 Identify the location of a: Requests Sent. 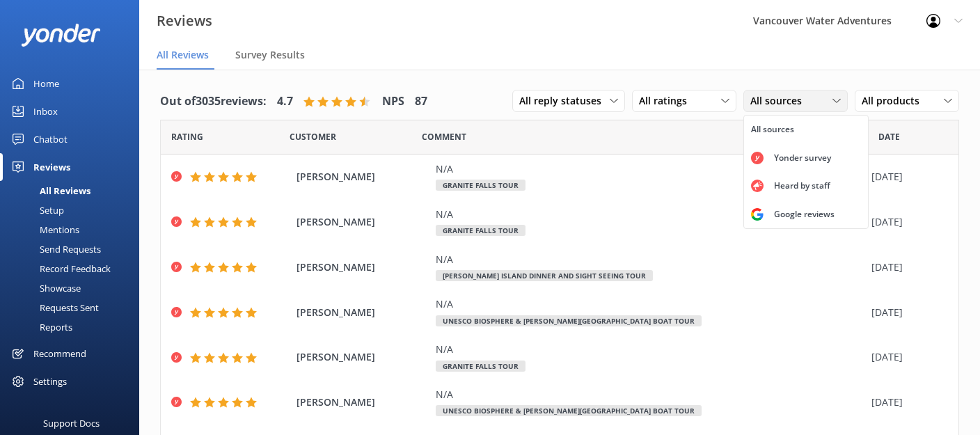
(74, 308).